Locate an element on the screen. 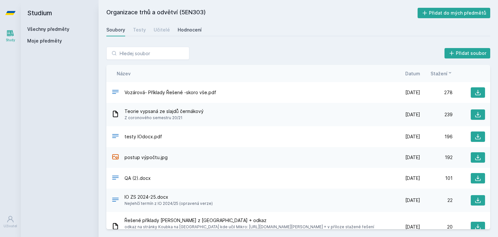 The width and height of the screenshot is (498, 237). span: Nejlehčí termín z IO 2024/25 (opravená verze) is located at coordinates (169, 203).